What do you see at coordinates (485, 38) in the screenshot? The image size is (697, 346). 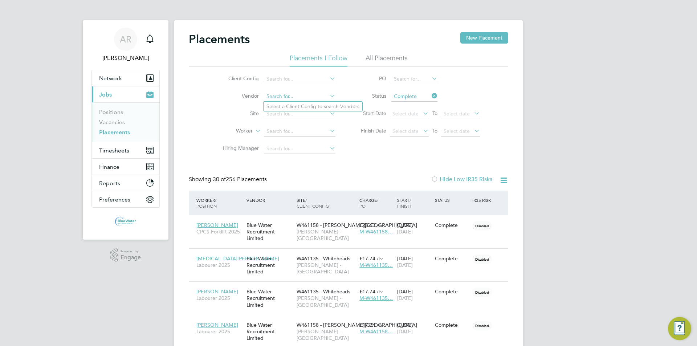 I see `button: New Placement` at bounding box center [485, 38].